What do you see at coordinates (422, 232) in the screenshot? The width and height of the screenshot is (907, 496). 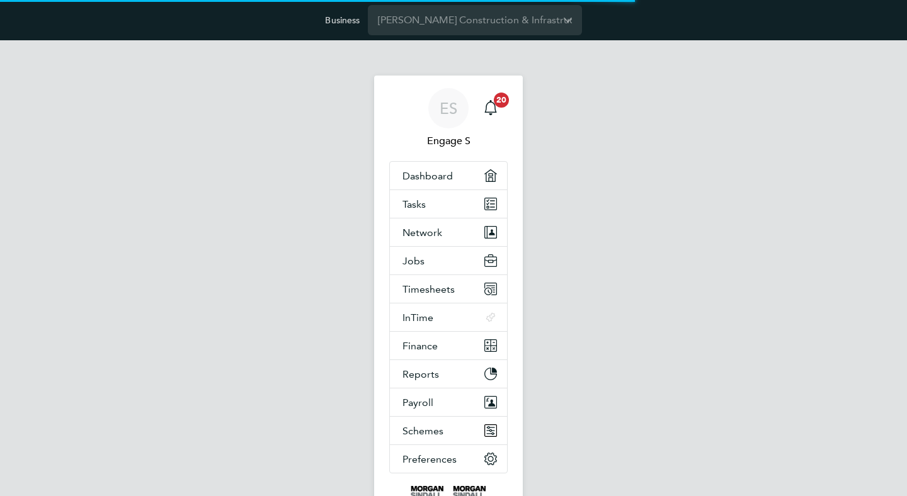 I see `span: Network` at bounding box center [422, 232].